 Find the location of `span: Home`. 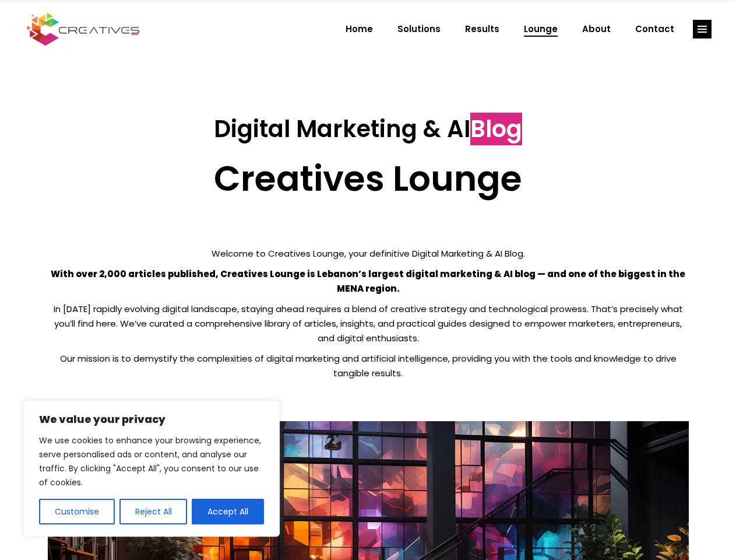

span: Home is located at coordinates (359, 29).